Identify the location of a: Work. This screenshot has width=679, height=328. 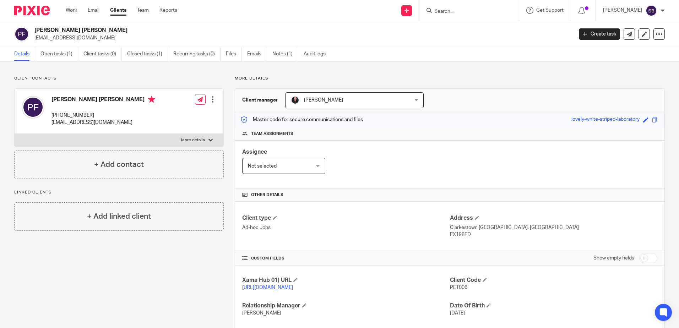
(71, 10).